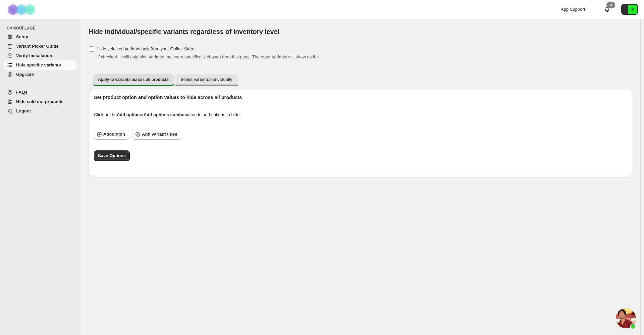 The image size is (644, 335). Describe the element at coordinates (164, 115) in the screenshot. I see `strong: Add options combo` at that location.